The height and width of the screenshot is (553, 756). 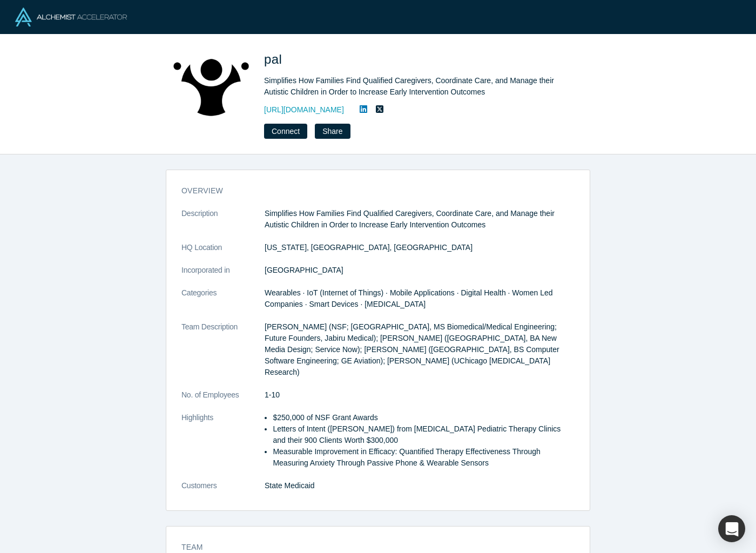 What do you see at coordinates (419, 394) in the screenshot?
I see `dd: 1-10` at bounding box center [419, 394].